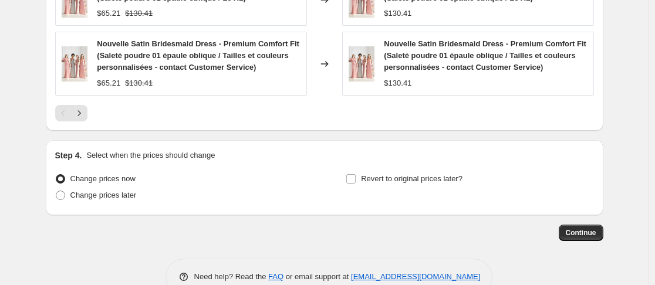 This screenshot has width=655, height=285. Describe the element at coordinates (71, 113) in the screenshot. I see `nav: Pagination` at that location.